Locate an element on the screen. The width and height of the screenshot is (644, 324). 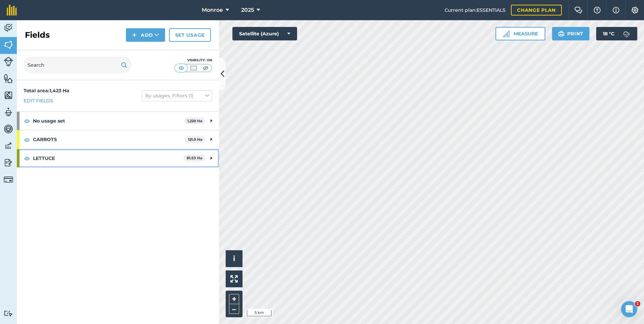
div: No usage set1,220 Ha is located at coordinates (118, 121).